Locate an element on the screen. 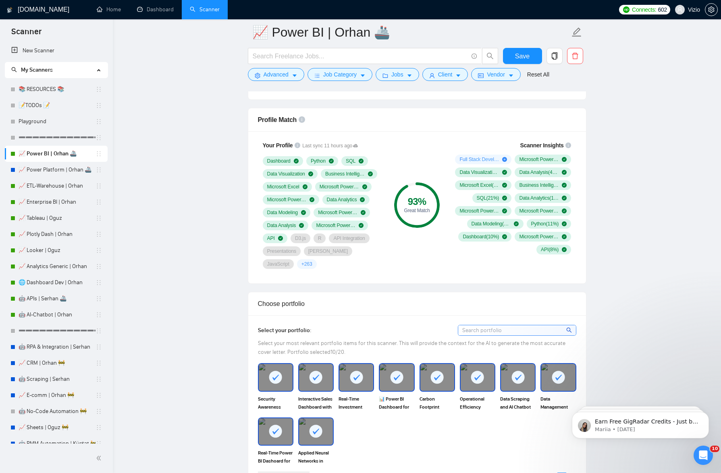 The image size is (721, 473). span: Scanner Insights is located at coordinates (541, 145).